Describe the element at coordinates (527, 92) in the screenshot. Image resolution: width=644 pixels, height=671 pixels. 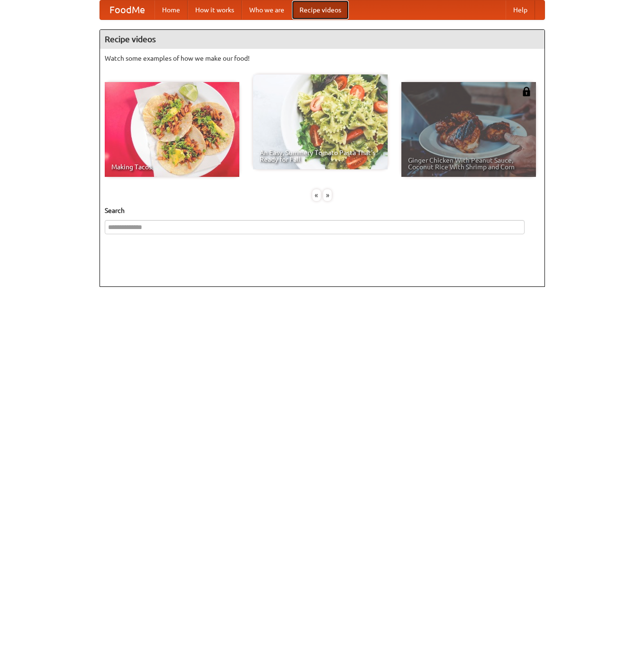
I see `img: 483408.png` at that location.